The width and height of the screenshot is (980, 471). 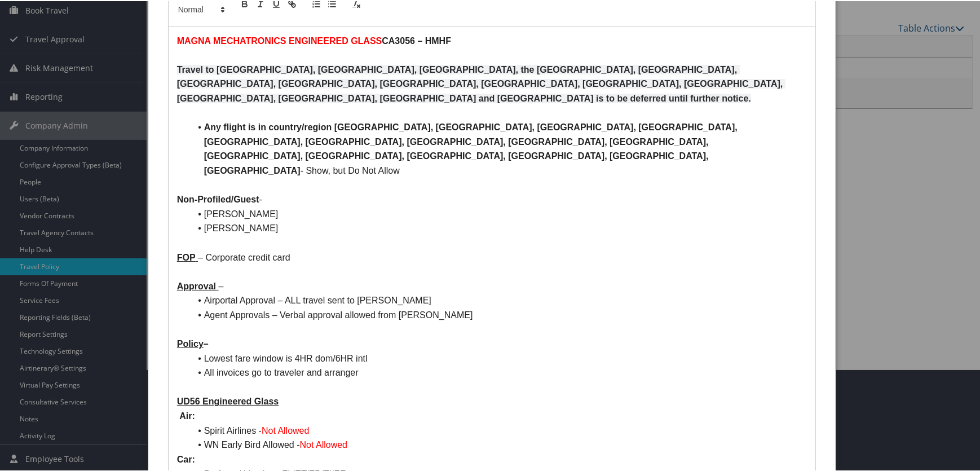 What do you see at coordinates (186, 458) in the screenshot?
I see `strong: Car:` at bounding box center [186, 458].